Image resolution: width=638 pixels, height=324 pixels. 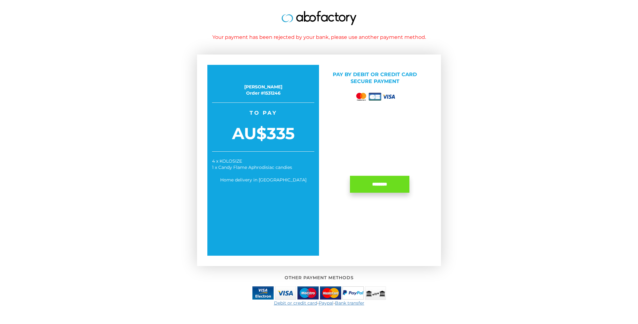 I want to click on h1: Your payment has been rejected by your bank, please use another payment method., so click(x=319, y=37).